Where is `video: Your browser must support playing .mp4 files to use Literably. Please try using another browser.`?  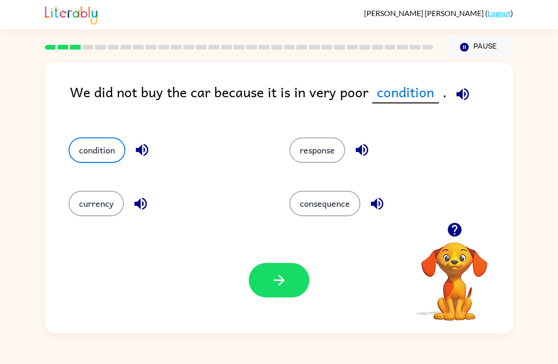 video: Your browser must support playing .mp4 files to use Literably. Please try using another browser. is located at coordinates (454, 275).